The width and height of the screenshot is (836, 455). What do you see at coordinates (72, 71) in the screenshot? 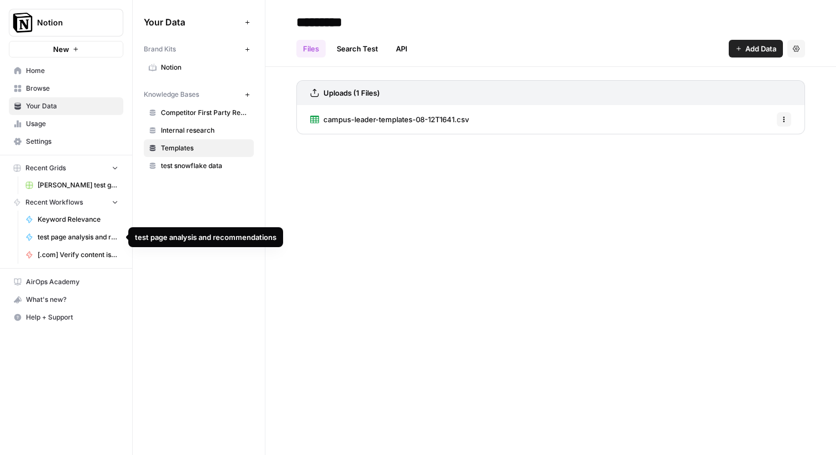
I see `span: Home` at bounding box center [72, 71].